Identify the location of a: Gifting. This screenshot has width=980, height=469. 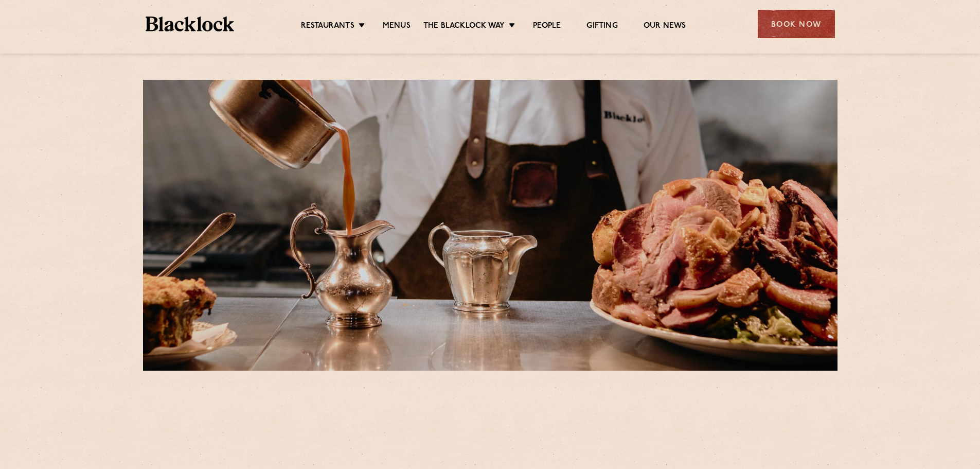
(602, 27).